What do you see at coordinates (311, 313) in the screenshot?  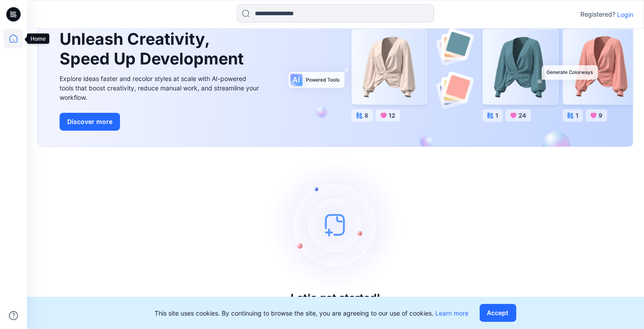 I see `p: This site uses cookies. By continuing to browse the site, you are agreeing to our use of cookies.` at bounding box center [311, 313].